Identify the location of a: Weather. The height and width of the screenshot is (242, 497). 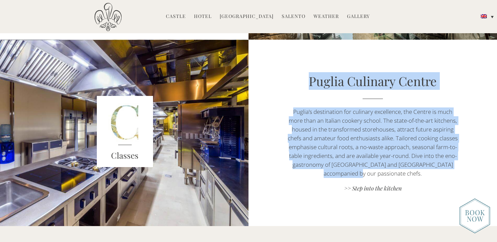
(326, 17).